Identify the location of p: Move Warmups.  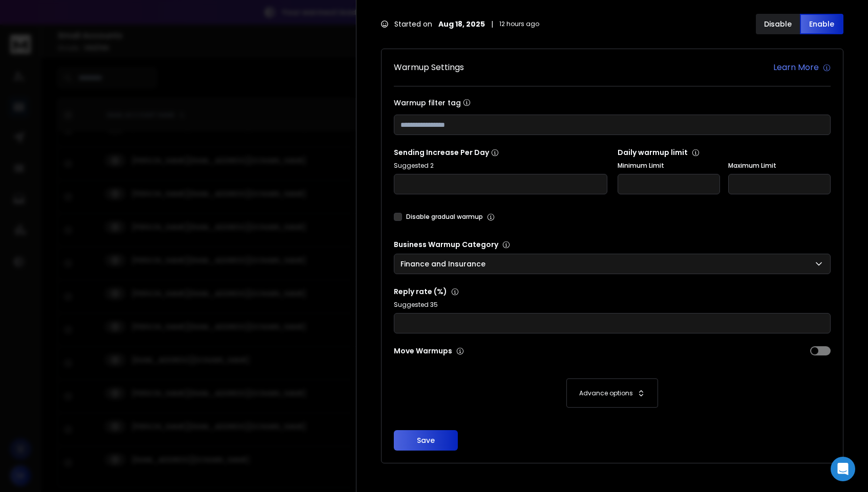
(501, 351).